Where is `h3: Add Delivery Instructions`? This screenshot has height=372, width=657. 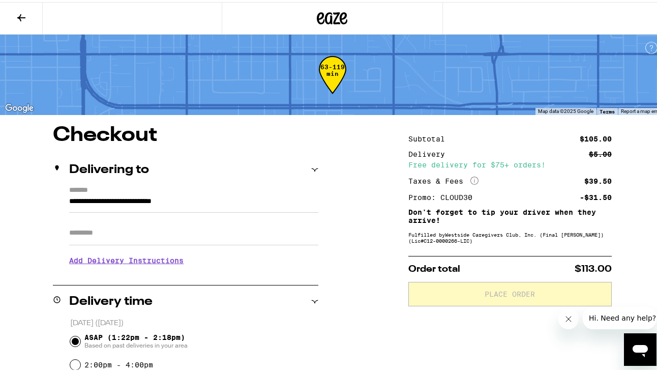
h3: Add Delivery Instructions is located at coordinates (194, 258).